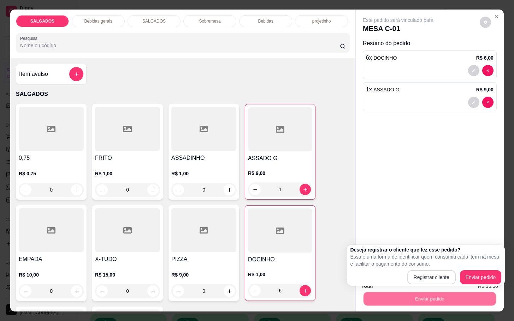  What do you see at coordinates (280, 260) in the screenshot?
I see `h4: DOCINHO` at bounding box center [280, 260].